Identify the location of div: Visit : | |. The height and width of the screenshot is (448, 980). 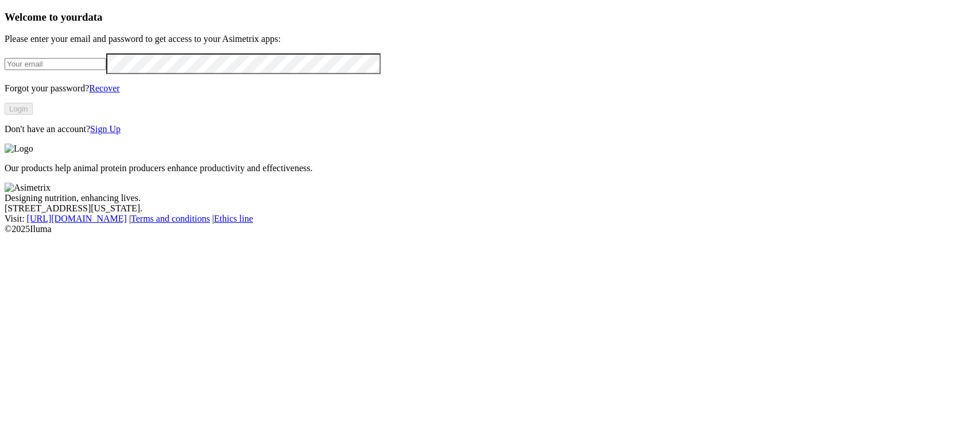
(490, 219).